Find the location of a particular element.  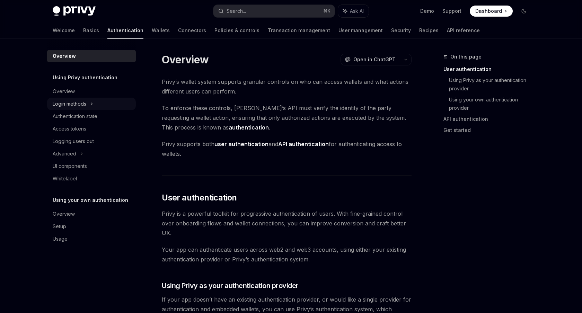

button: Ask AI is located at coordinates (353, 11).